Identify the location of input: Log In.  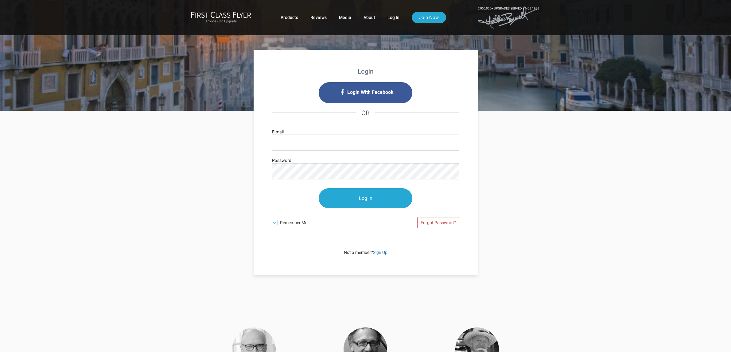
(365, 198).